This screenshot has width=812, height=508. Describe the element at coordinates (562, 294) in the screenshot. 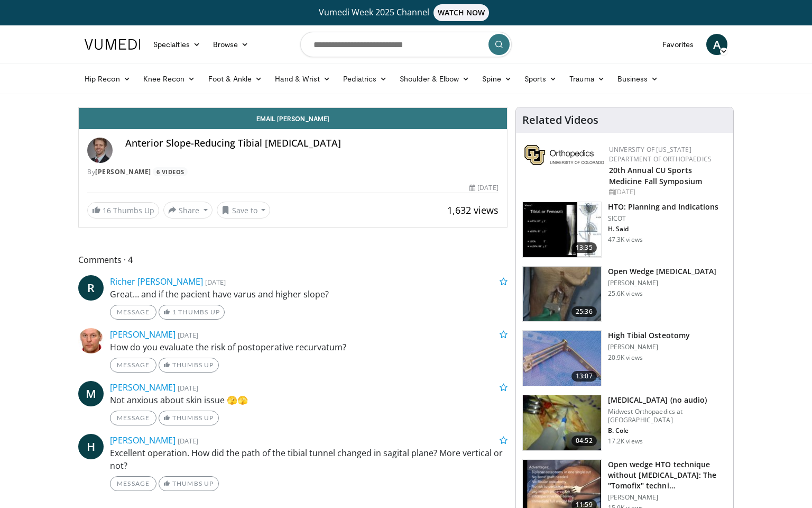

I see `img: 1390019_3.png.150x105_q85_crop-smart_upscale.jpg` at that location.